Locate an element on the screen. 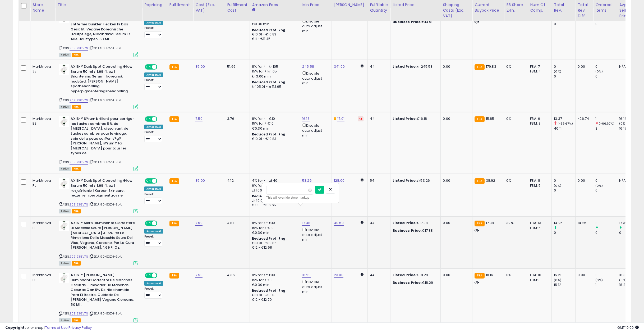 The width and height of the screenshot is (644, 333). a: 17.01 is located at coordinates (341, 119).